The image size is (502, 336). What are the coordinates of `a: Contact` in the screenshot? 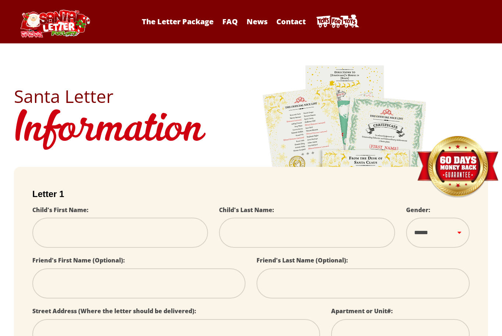 It's located at (291, 21).